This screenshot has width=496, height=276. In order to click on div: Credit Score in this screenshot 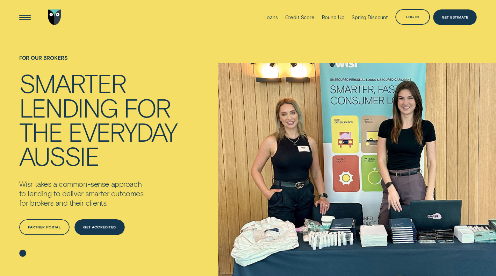, I will do `click(300, 17)`.